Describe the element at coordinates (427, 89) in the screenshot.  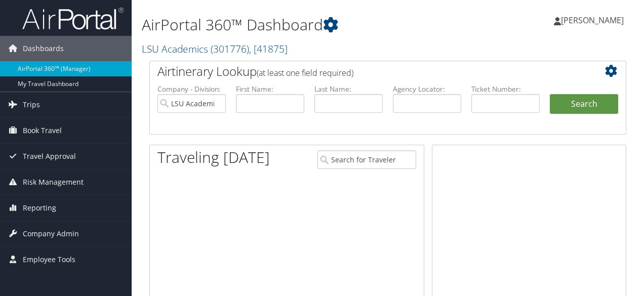
I see `label: Agency Locator:` at that location.